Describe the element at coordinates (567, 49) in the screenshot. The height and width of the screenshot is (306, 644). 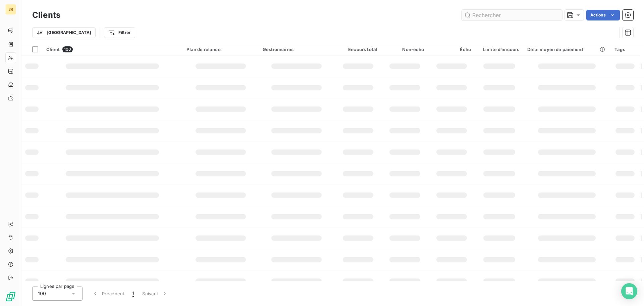
I see `div: Délai moyen de paiement` at that location.